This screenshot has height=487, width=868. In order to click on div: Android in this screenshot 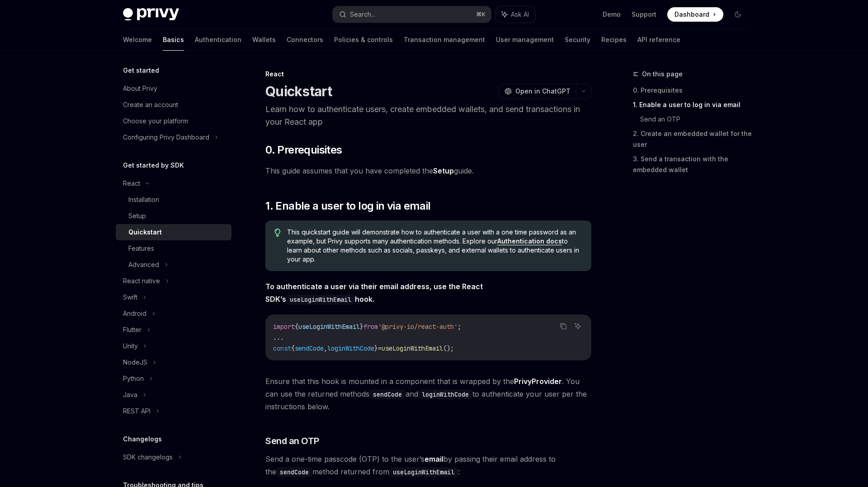, I will do `click(135, 314)`.